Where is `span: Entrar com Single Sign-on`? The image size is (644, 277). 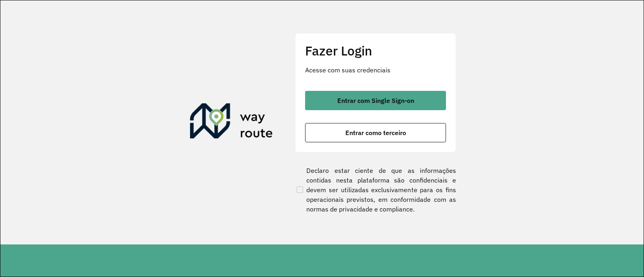 span: Entrar com Single Sign-on is located at coordinates (376, 101).